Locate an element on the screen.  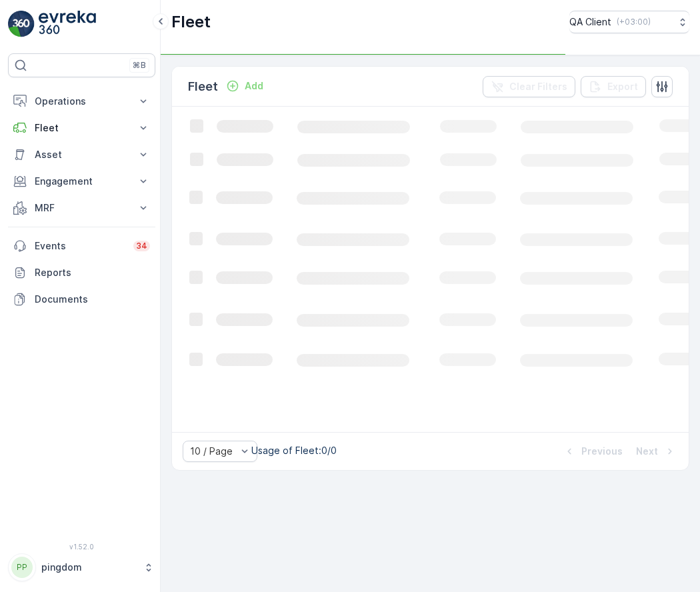
span: v 1.52.0 is located at coordinates (81, 547).